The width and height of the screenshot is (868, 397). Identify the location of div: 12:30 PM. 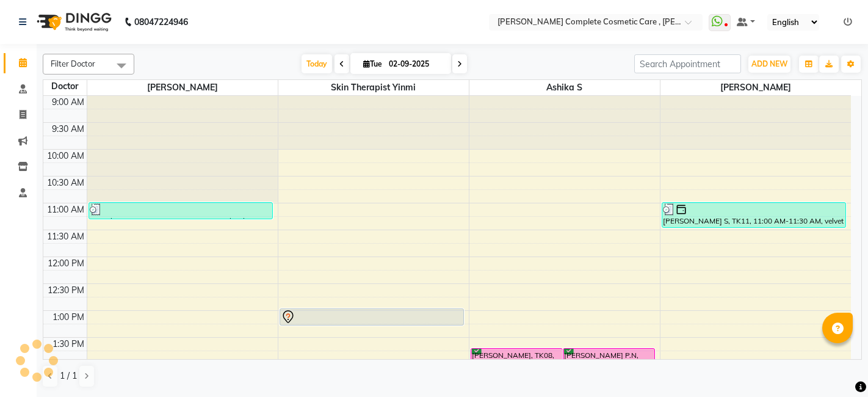
(66, 290).